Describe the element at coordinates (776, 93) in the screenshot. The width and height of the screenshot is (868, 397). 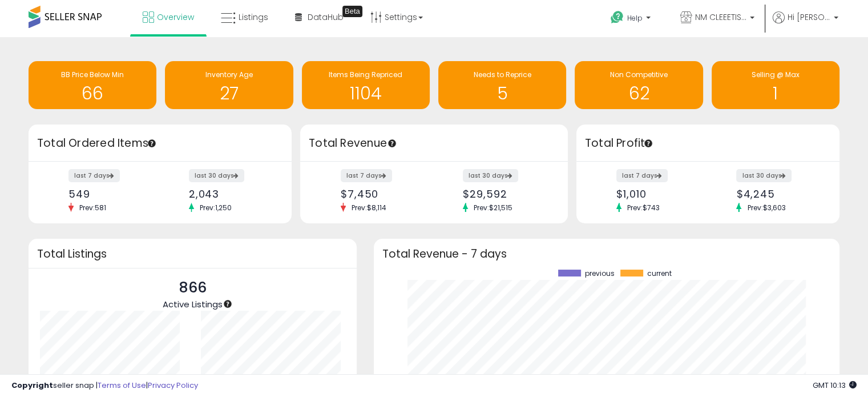
I see `h1: 1` at that location.